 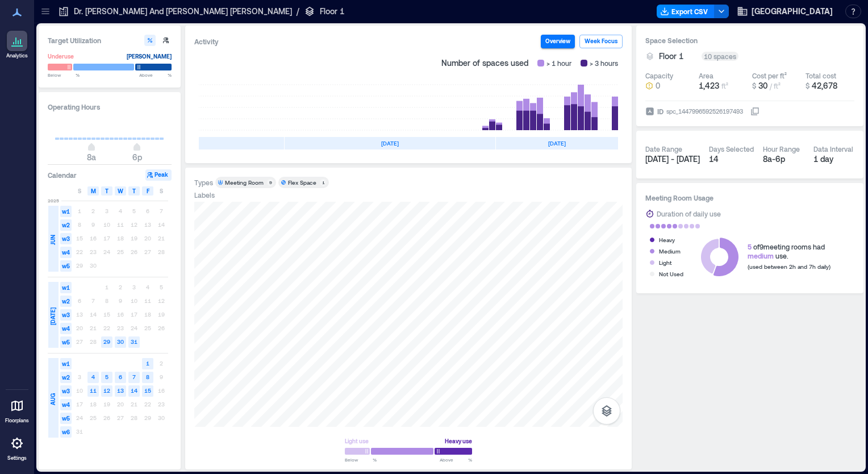 What do you see at coordinates (137, 157) in the screenshot?
I see `span: 6p` at bounding box center [137, 157].